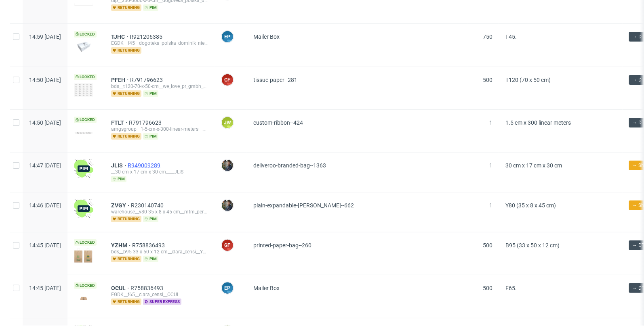 Image resolution: width=644 pixels, height=326 pixels. What do you see at coordinates (160, 172) in the screenshot?
I see `div: __30-cm-x-17-cm-x-30-cm____JLIS` at bounding box center [160, 172].